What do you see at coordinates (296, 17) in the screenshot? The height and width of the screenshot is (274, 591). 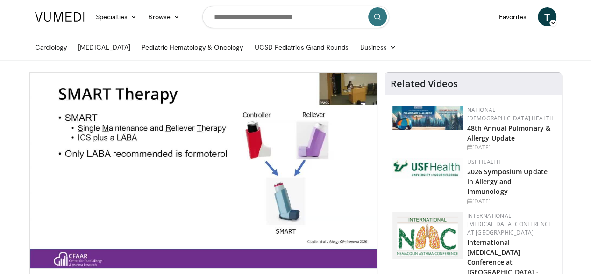 I see `input: Search topics, interventions` at bounding box center [296, 17].